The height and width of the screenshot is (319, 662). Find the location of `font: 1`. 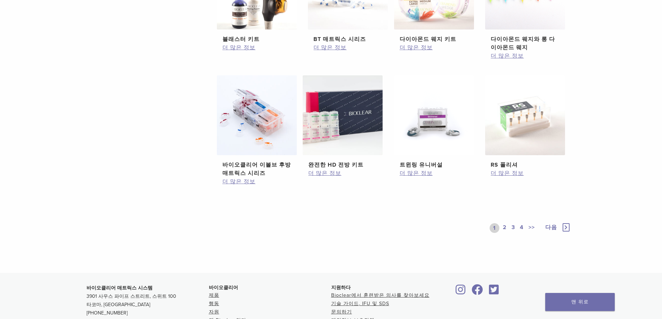

font: 1 is located at coordinates (494, 228).